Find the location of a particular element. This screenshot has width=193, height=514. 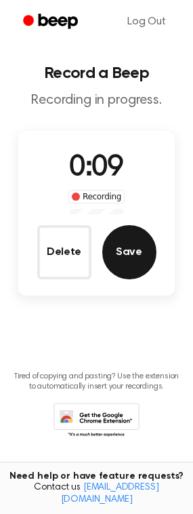

div: Recording is located at coordinates (96, 197).